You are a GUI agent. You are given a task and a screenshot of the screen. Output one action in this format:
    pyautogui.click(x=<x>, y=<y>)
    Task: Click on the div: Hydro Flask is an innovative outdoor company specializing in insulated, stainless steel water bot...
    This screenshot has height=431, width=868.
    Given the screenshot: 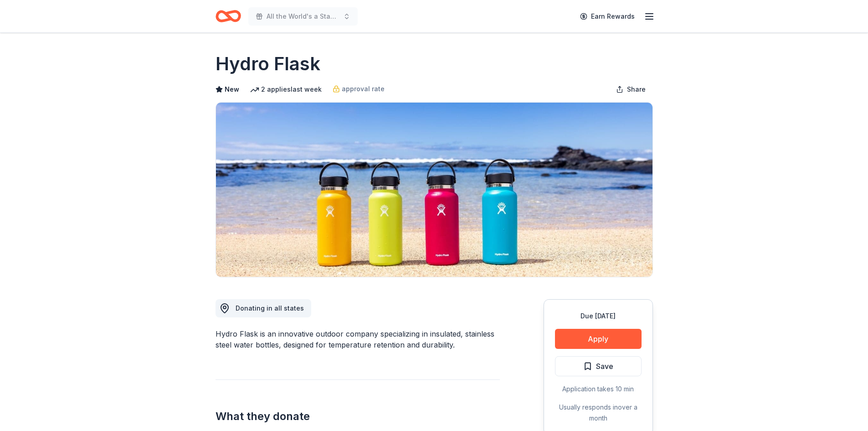 What is the action you would take?
    pyautogui.click(x=358, y=339)
    